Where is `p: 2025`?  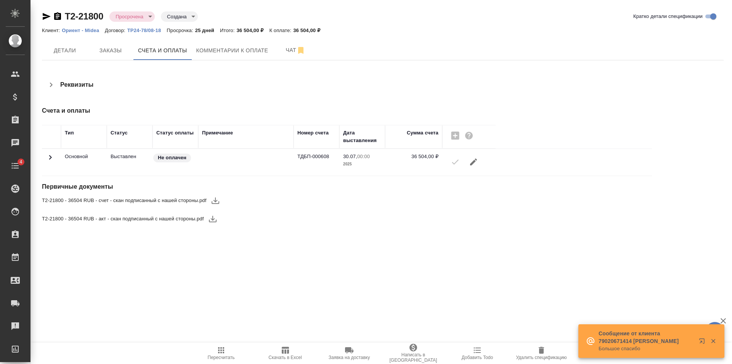
p: 2025 is located at coordinates (362, 164).